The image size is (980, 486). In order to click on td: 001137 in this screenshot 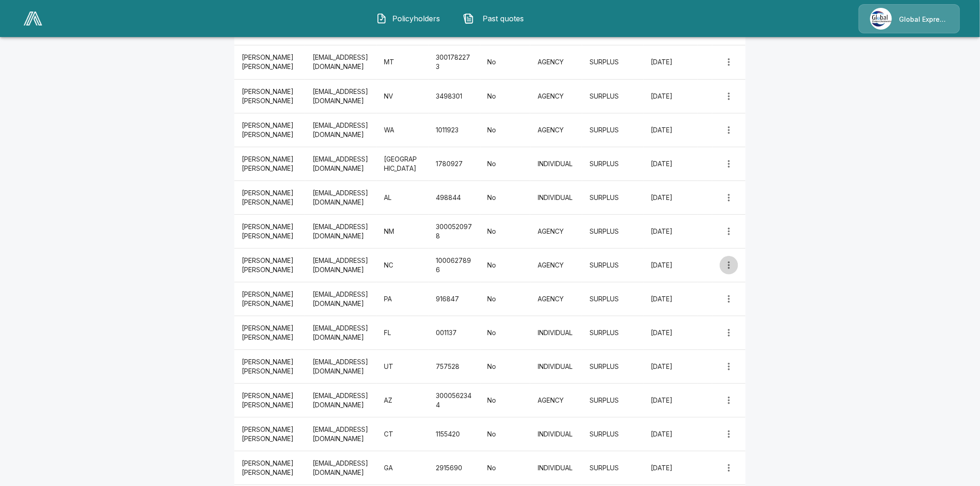, I will do `click(454, 333)`.